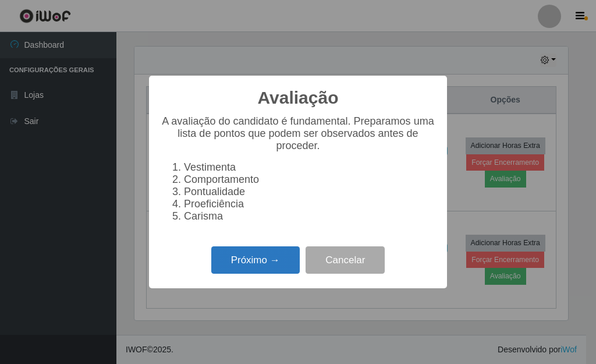 The width and height of the screenshot is (596, 364). I want to click on li: Carisma, so click(310, 216).